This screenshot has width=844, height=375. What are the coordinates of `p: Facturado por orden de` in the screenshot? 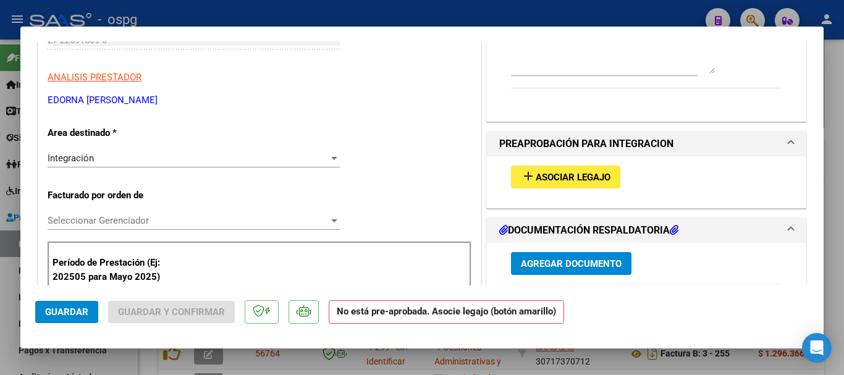 It's located at (111, 195).